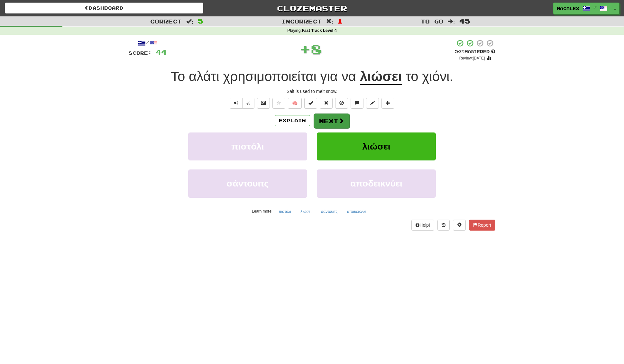  What do you see at coordinates (161, 52) in the screenshot?
I see `span: 44` at bounding box center [161, 52].